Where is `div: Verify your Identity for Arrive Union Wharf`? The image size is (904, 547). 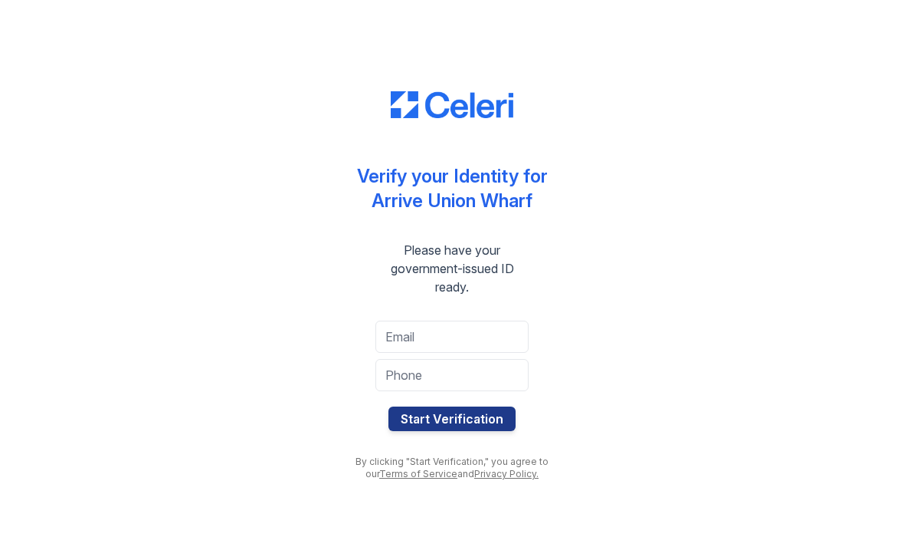
div: Verify your Identity for Arrive Union Wharf is located at coordinates (452, 189).